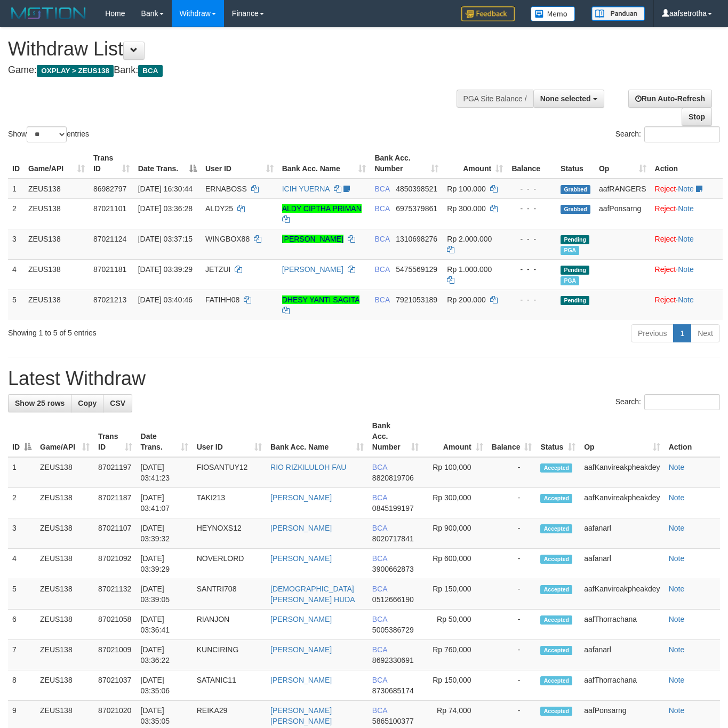  I want to click on th: Bank Acc. Name: activate to sort column ascending, so click(317, 436).